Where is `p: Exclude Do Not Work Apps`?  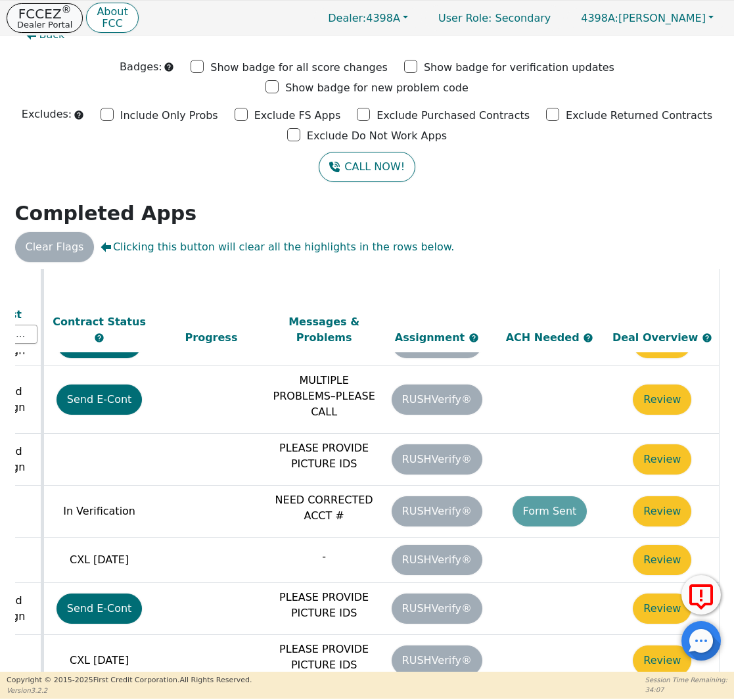 p: Exclude Do Not Work Apps is located at coordinates (377, 136).